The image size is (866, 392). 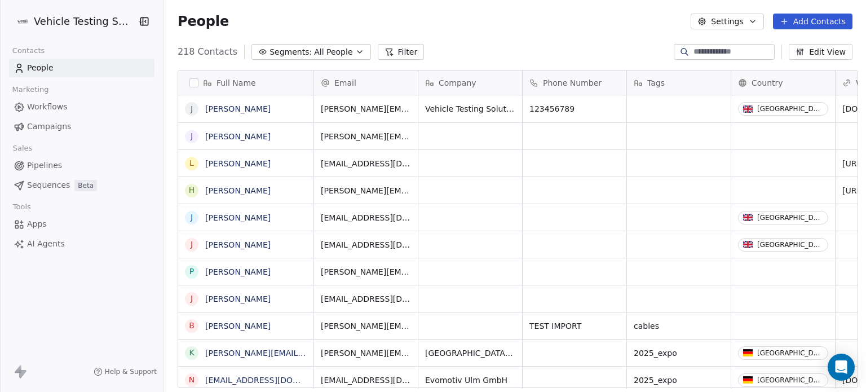 What do you see at coordinates (82, 224) in the screenshot?
I see `a: Apps` at bounding box center [82, 224].